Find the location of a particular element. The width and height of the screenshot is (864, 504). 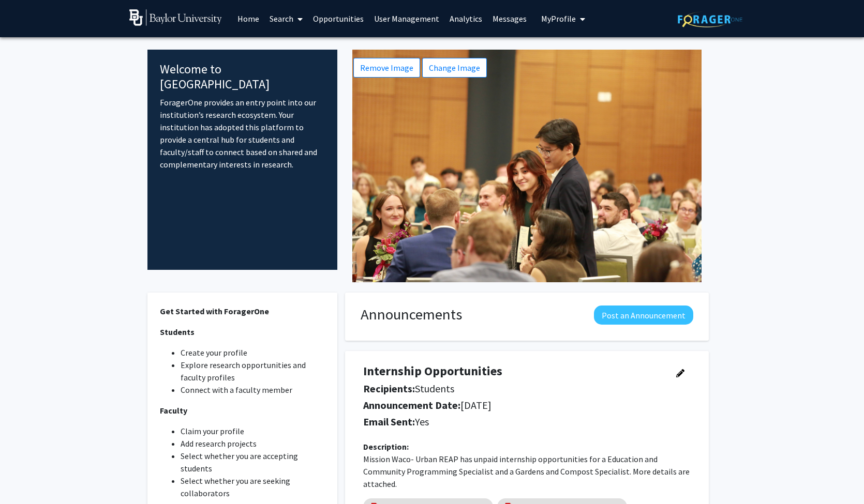

h5: Yes is located at coordinates (512, 422).